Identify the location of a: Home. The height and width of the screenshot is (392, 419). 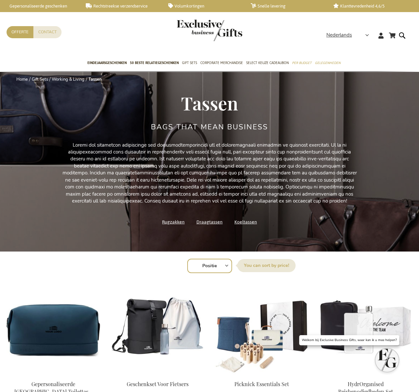
(22, 79).